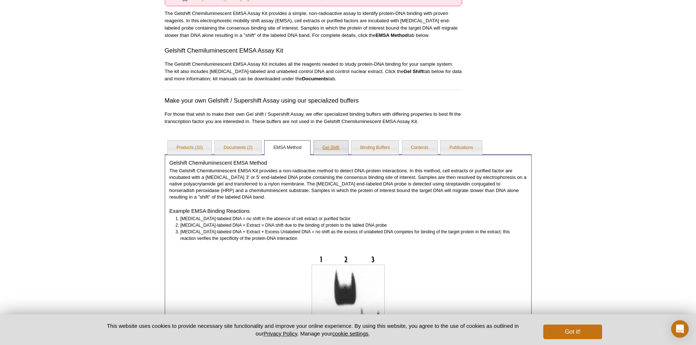 The image size is (696, 345). What do you see at coordinates (414, 71) in the screenshot?
I see `strong: Gel Shift` at bounding box center [414, 71].